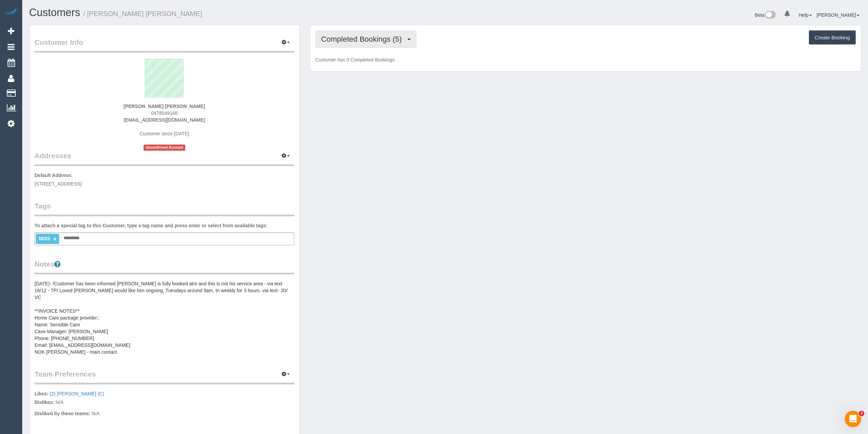  Describe the element at coordinates (55, 13) in the screenshot. I see `a: Customers` at that location.